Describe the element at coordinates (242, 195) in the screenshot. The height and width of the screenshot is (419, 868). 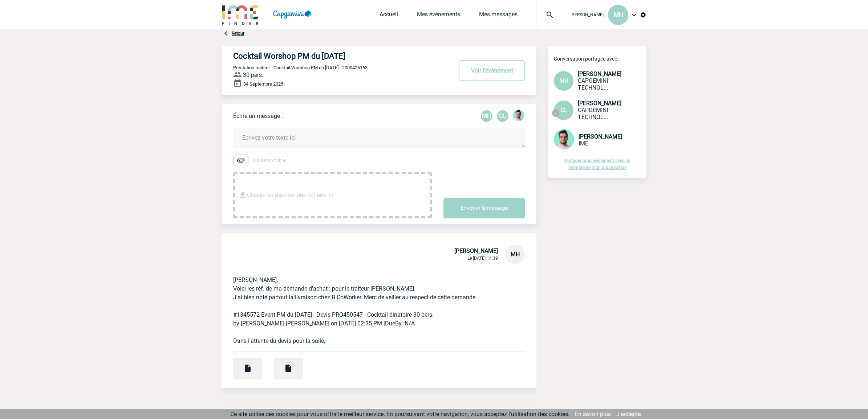
I see `img: file_download.svg` at that location.